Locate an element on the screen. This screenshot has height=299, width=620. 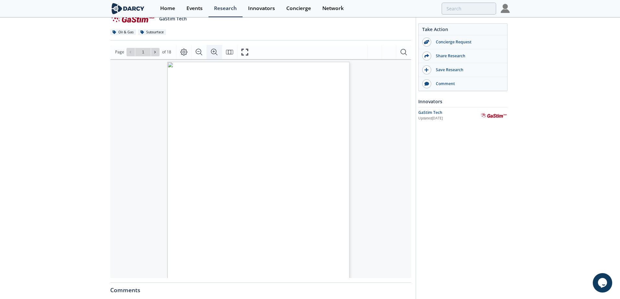
input: Advanced Search is located at coordinates (469, 8).